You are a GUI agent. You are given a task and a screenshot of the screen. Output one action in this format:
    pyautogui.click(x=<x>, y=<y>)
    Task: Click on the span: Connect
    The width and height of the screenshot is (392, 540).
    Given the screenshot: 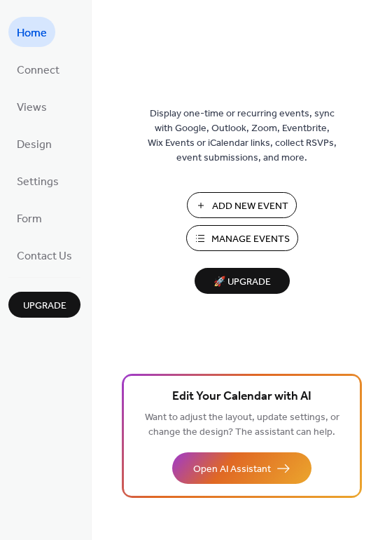 What is the action you would take?
    pyautogui.click(x=38, y=70)
    